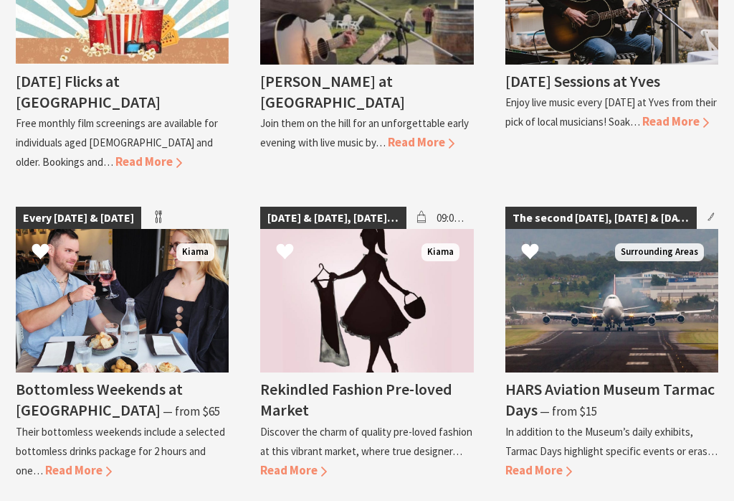  Describe the element at coordinates (40, 252) in the screenshot. I see `button: Click to Favourite Bottomless Weekends at Cin Cin` at that location.